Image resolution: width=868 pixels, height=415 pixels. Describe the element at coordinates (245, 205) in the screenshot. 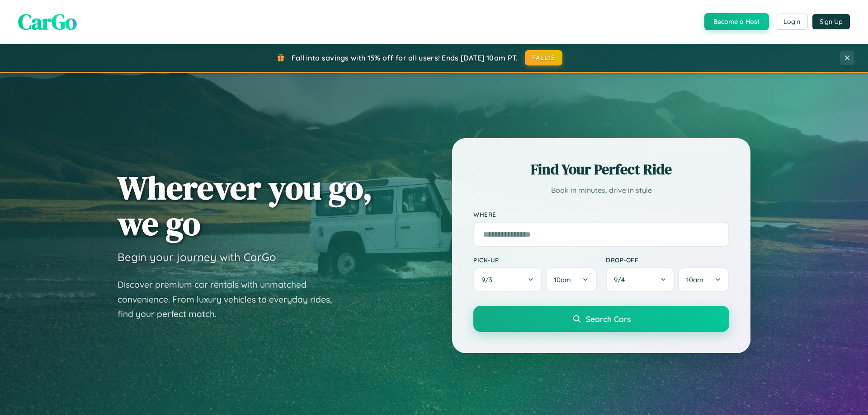

I see `h1: Wherever you go, we go` at that location.